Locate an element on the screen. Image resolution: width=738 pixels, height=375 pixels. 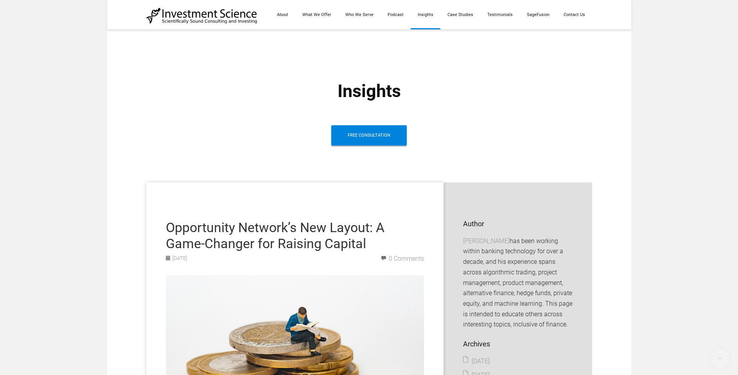
p: has been working within banking technology for over a decade, and his experience spans across alg... is located at coordinates (518, 283).